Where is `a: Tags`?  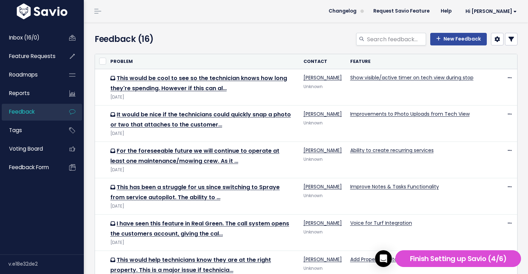 a: Tags is located at coordinates (30, 130).